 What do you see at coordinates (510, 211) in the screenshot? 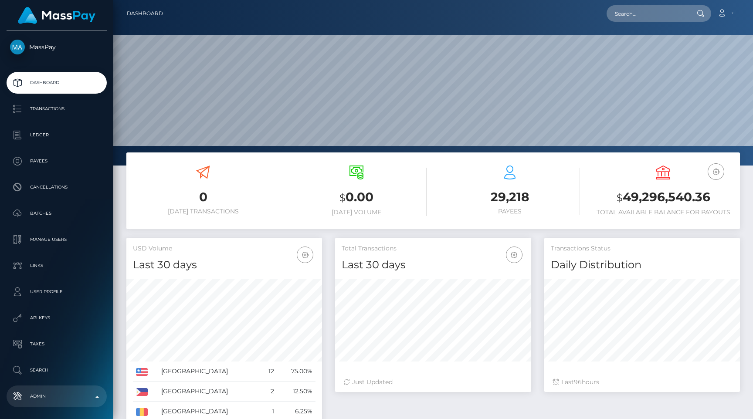
I see `h6: Payees` at bounding box center [510, 211].